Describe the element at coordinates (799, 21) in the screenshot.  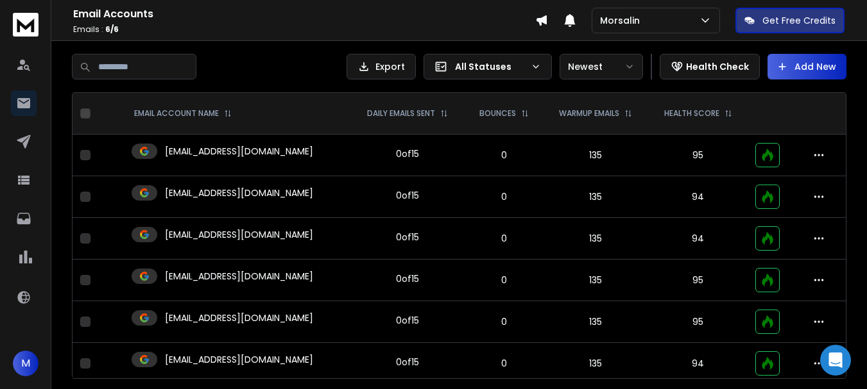
I see `p: Get Free Credits` at that location.